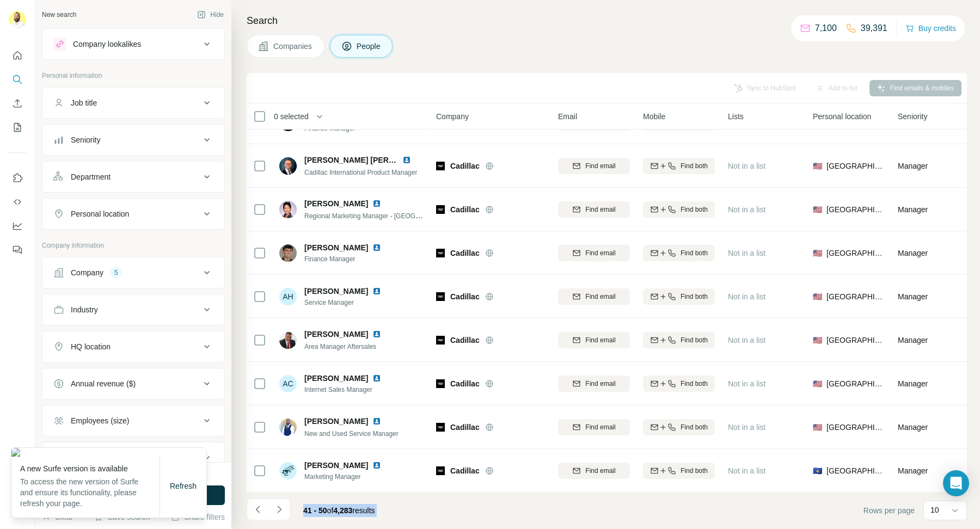 Image resolution: width=980 pixels, height=529 pixels. What do you see at coordinates (86, 140) in the screenshot?
I see `div: Seniority` at bounding box center [86, 140].